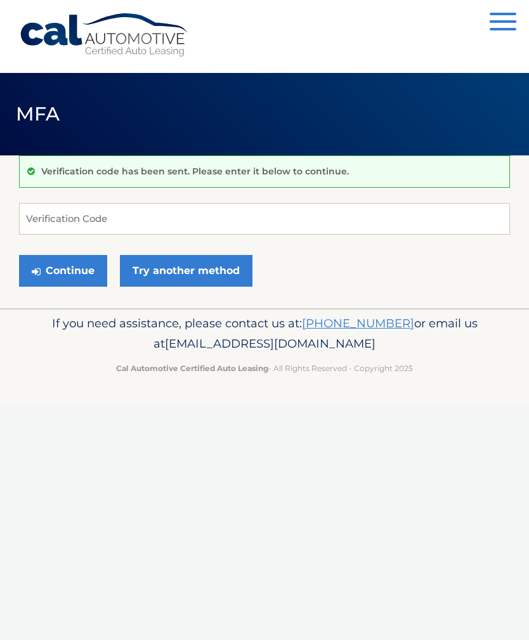  What do you see at coordinates (63, 271) in the screenshot?
I see `button: Continue` at bounding box center [63, 271].